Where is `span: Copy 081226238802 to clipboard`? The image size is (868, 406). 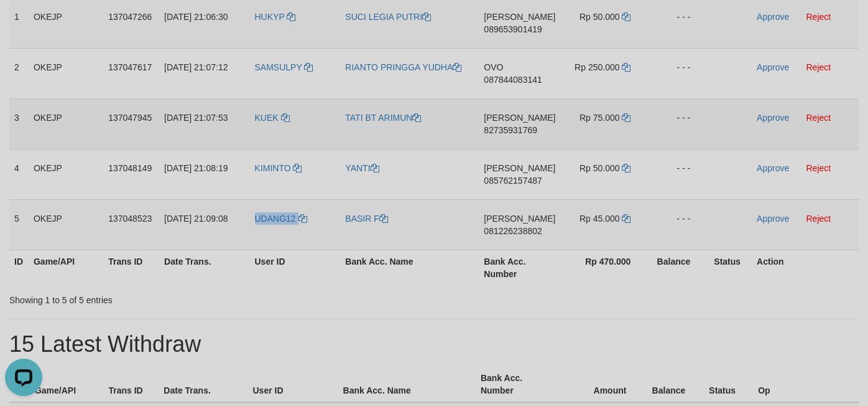 span: Copy 081226238802 to clipboard is located at coordinates (513, 231).